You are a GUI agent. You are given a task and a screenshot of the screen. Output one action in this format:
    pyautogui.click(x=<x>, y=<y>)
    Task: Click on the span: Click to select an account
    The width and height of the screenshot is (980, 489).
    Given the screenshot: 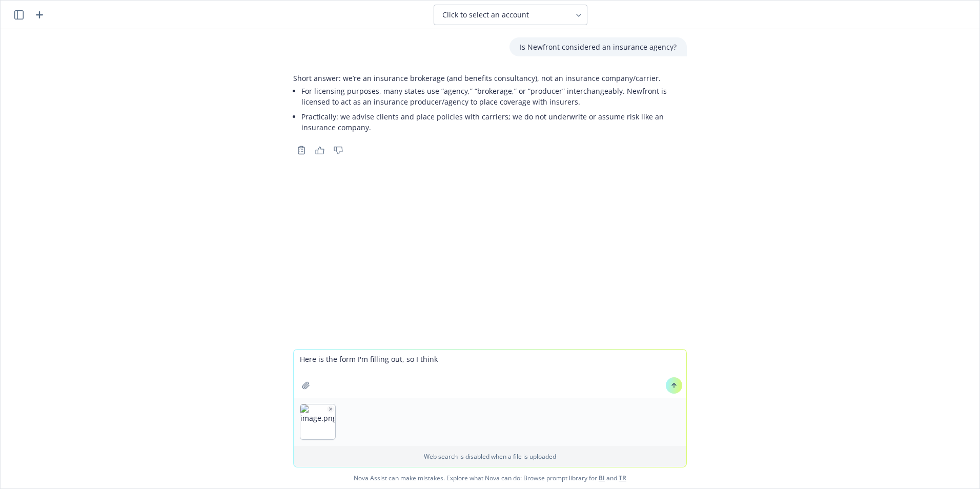 What is the action you would take?
    pyautogui.click(x=485, y=15)
    